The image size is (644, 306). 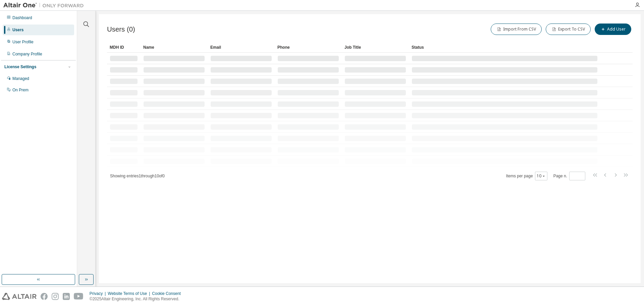 What do you see at coordinates (27, 54) in the screenshot?
I see `div: Company Profile` at bounding box center [27, 54].